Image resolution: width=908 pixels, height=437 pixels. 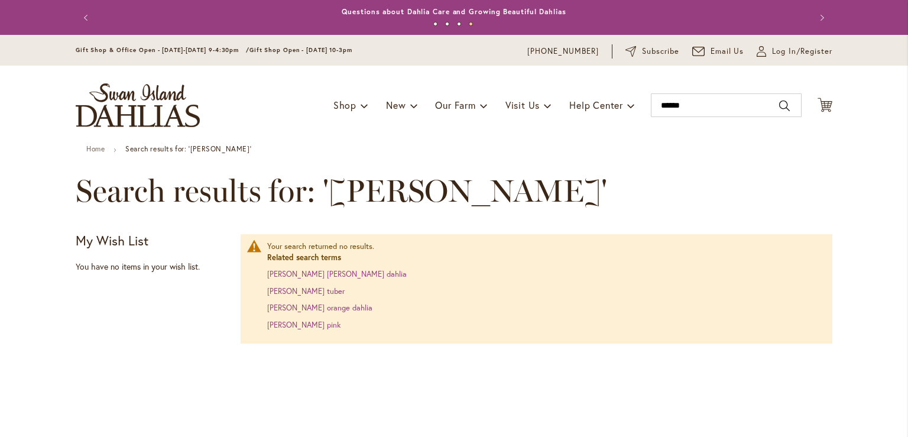 I want to click on span: Log In/Register, so click(x=802, y=51).